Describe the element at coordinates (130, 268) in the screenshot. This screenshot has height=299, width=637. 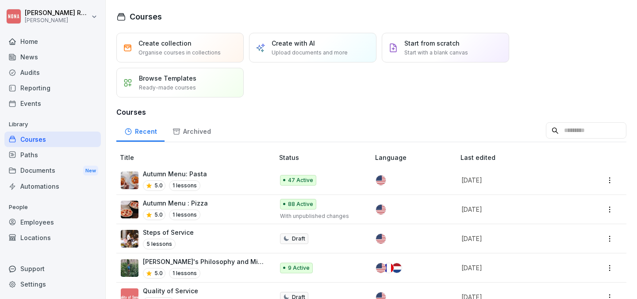
I see `img: cktznsg10ahe3ln2ptfp89y3.png` at that location.